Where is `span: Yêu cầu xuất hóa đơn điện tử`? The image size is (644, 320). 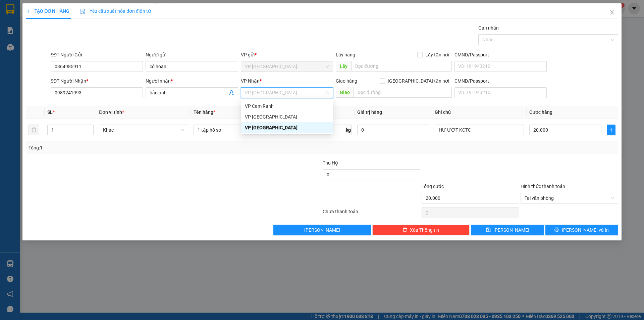 span: Yêu cầu xuất hóa đơn điện tử is located at coordinates (116, 11).